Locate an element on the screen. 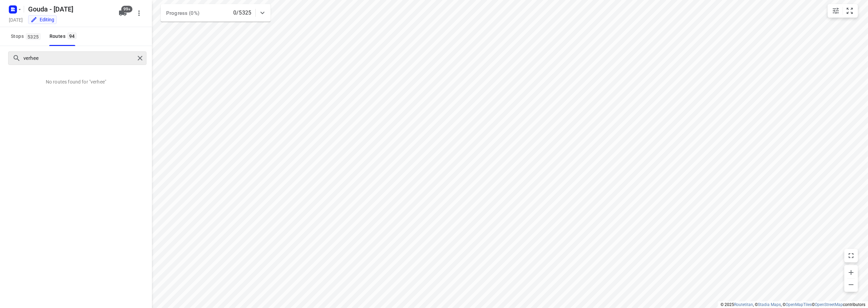  div: small contained button group is located at coordinates (842, 10).